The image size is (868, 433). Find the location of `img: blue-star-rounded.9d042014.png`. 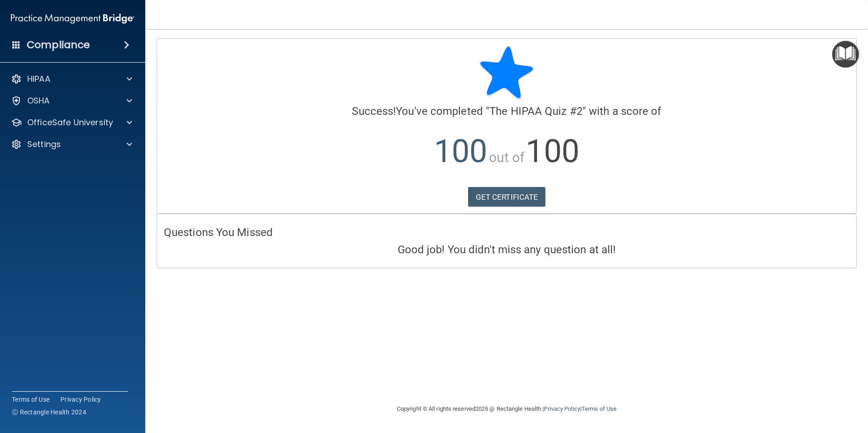

img: blue-star-rounded.9d042014.png is located at coordinates (507, 73).